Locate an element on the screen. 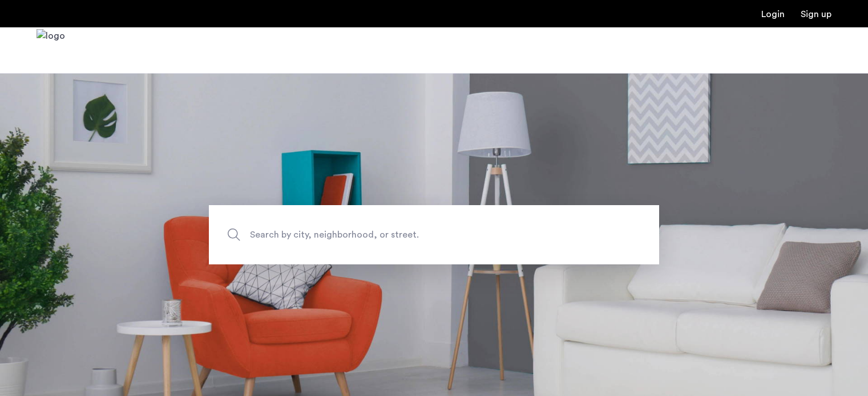 The image size is (868, 396). img: logo is located at coordinates (51, 50).